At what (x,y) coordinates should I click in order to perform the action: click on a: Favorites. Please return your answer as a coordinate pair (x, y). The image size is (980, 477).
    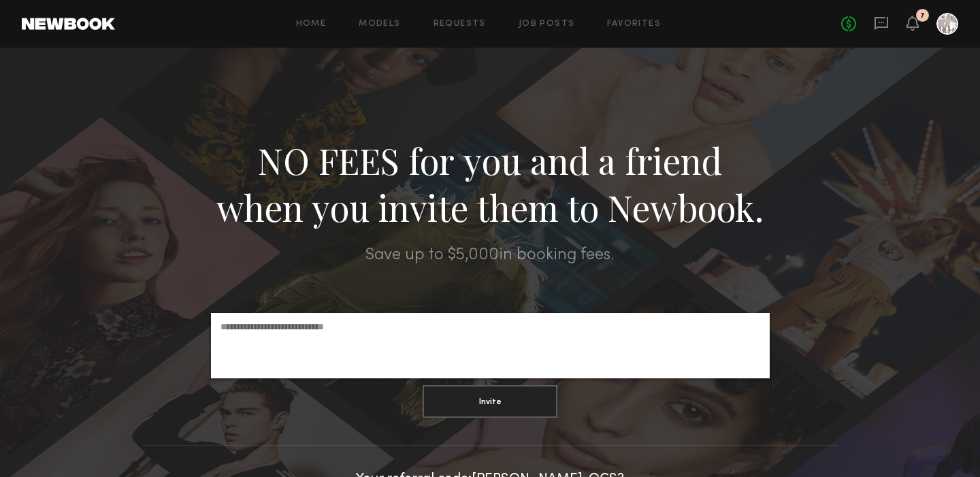
    Looking at the image, I should click on (634, 24).